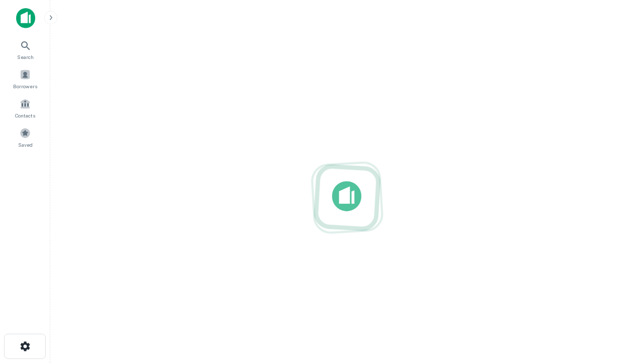  Describe the element at coordinates (25, 79) in the screenshot. I see `div: Borrowers` at that location.